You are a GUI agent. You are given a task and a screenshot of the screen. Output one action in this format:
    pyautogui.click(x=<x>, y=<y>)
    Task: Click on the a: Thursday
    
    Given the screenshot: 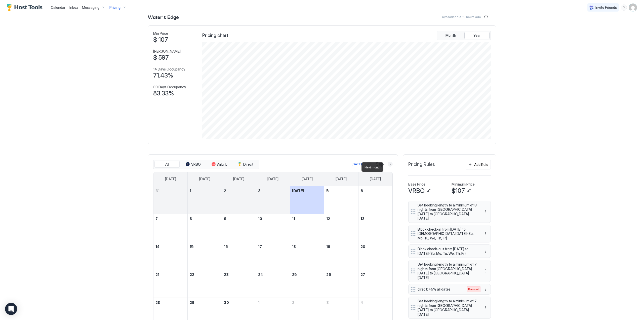 What is the action you would take?
    pyautogui.click(x=307, y=179)
    